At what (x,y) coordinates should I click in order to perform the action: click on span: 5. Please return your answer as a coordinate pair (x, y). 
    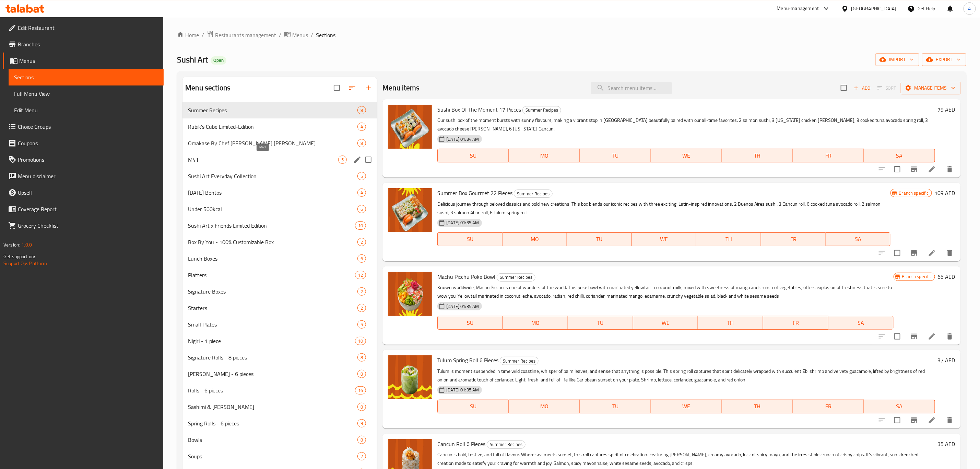
    Looking at the image, I should click on (342, 159).